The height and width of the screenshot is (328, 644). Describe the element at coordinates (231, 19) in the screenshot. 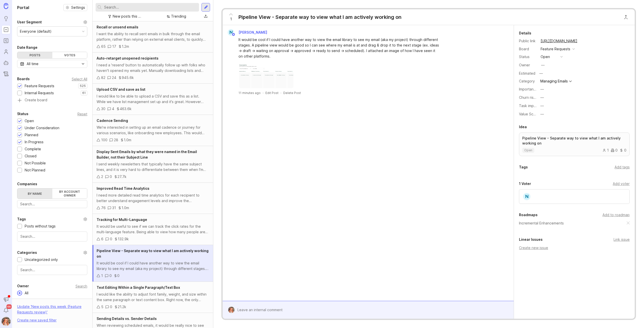

I see `span: 1` at that location.